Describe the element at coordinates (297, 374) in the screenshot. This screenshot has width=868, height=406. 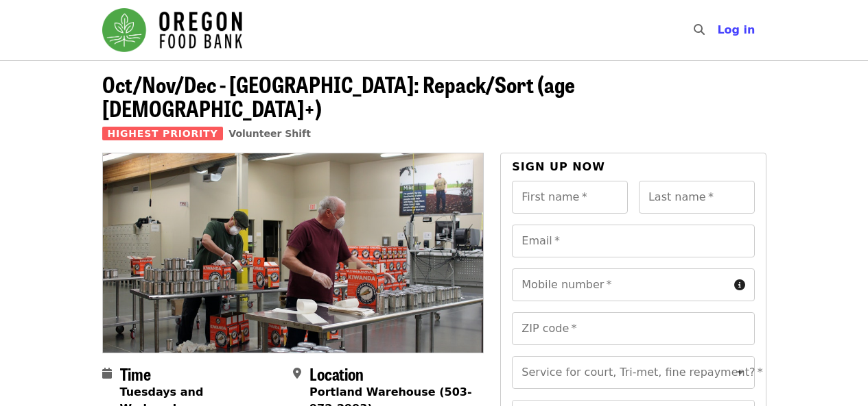
I see `i: map-marker-alt icon` at that location.